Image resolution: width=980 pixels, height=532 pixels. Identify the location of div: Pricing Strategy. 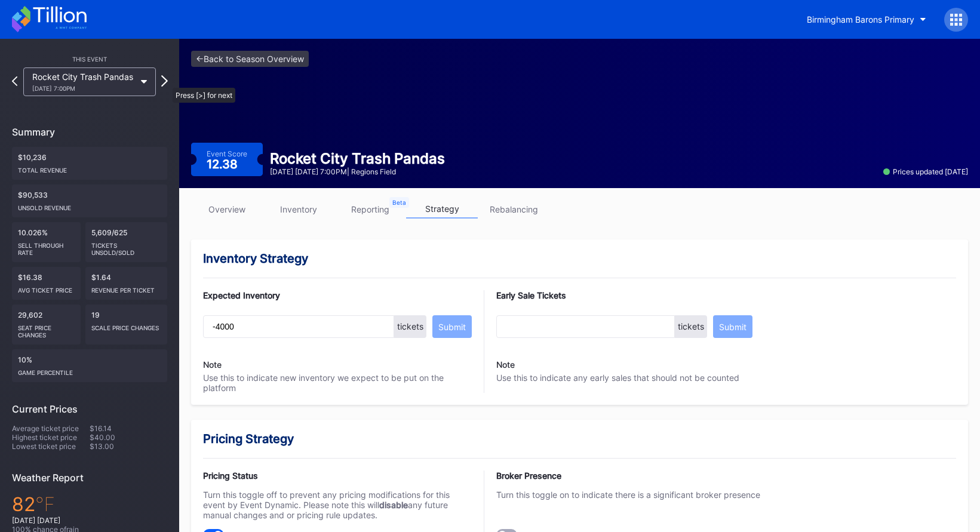
(579, 439).